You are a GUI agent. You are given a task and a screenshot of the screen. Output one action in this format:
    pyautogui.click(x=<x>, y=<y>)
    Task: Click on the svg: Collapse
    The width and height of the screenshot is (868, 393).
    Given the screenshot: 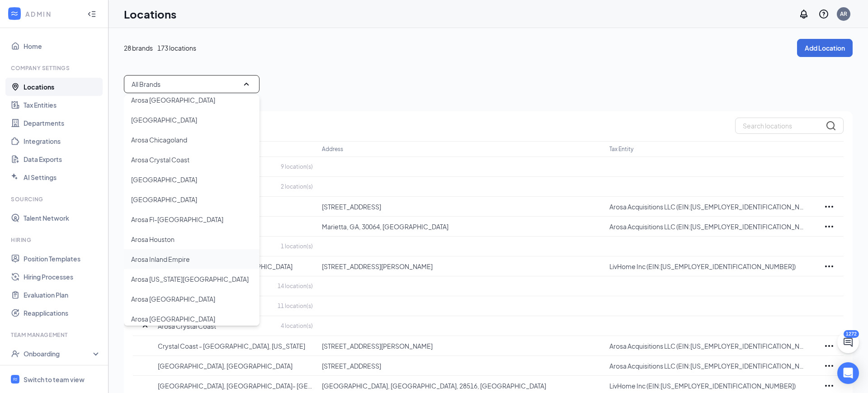 What is the action you would take?
    pyautogui.click(x=92, y=14)
    